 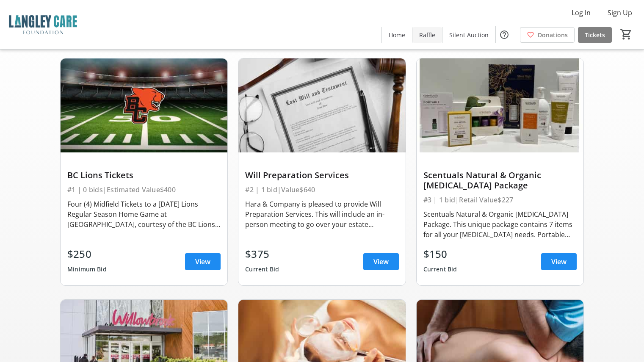 What do you see at coordinates (620, 12) in the screenshot?
I see `span: Sign Up` at bounding box center [620, 12].